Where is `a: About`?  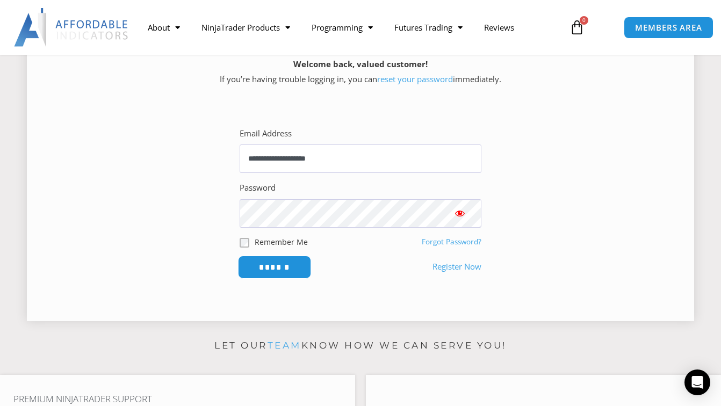
a: About is located at coordinates (164, 27).